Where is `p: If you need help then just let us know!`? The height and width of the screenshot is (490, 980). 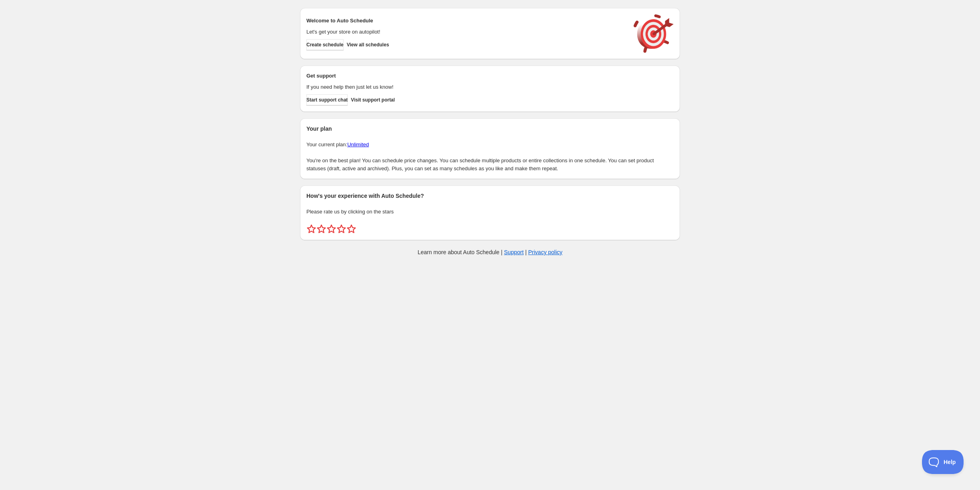
p: If you need help then just let us know! is located at coordinates (466, 87).